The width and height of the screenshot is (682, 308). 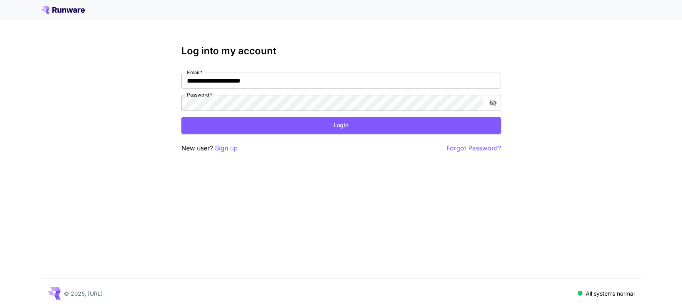 I want to click on p: Forgot Password?, so click(x=474, y=148).